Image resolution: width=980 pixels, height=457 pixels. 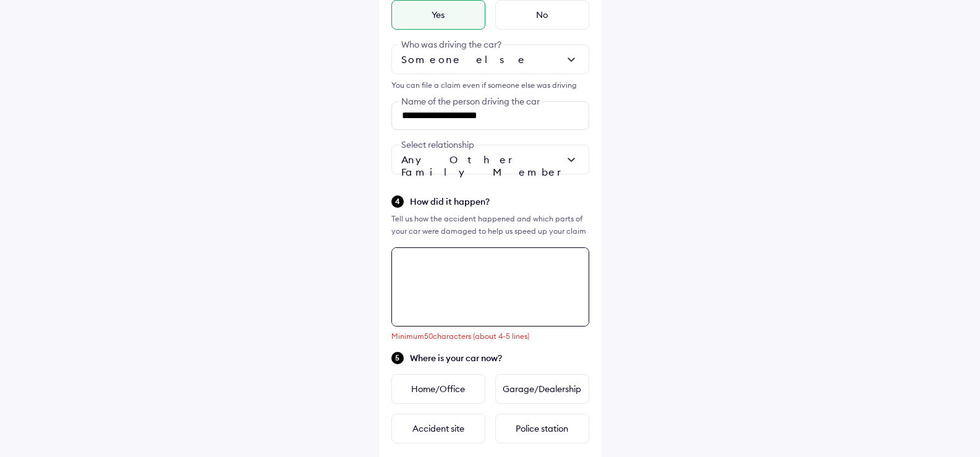 I want to click on div: Accident site, so click(x=439, y=428).